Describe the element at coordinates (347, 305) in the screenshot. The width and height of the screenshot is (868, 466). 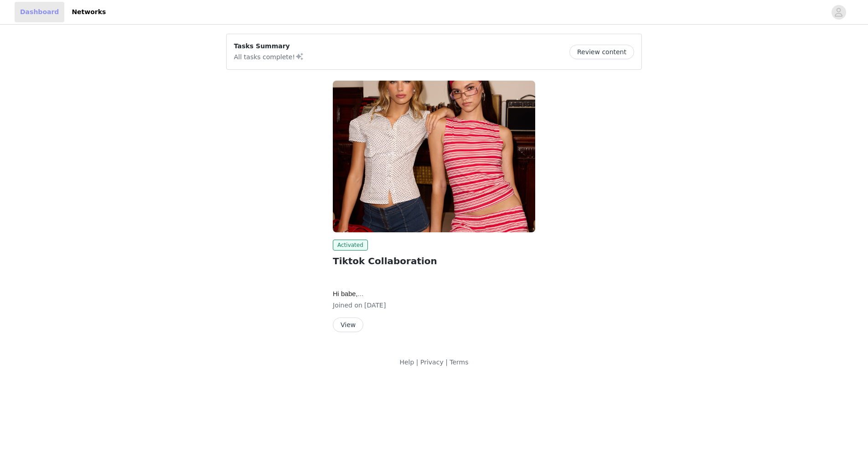
I see `span: Joined on` at that location.